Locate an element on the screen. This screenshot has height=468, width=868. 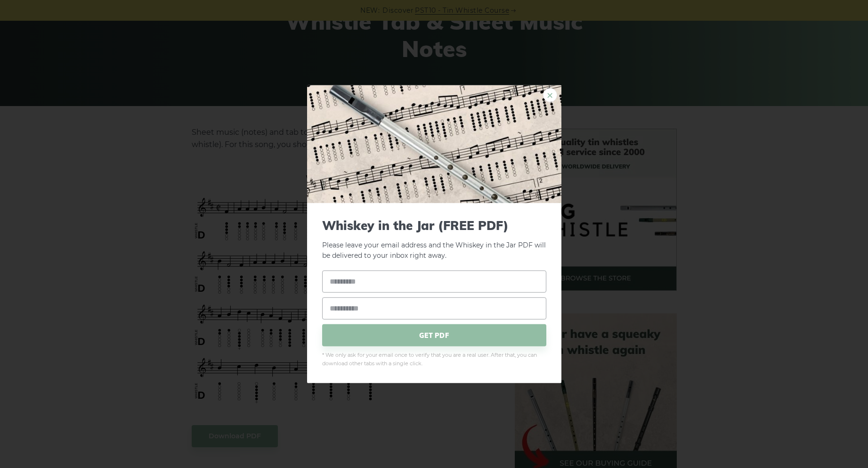
span: GET PDF is located at coordinates (434, 335).